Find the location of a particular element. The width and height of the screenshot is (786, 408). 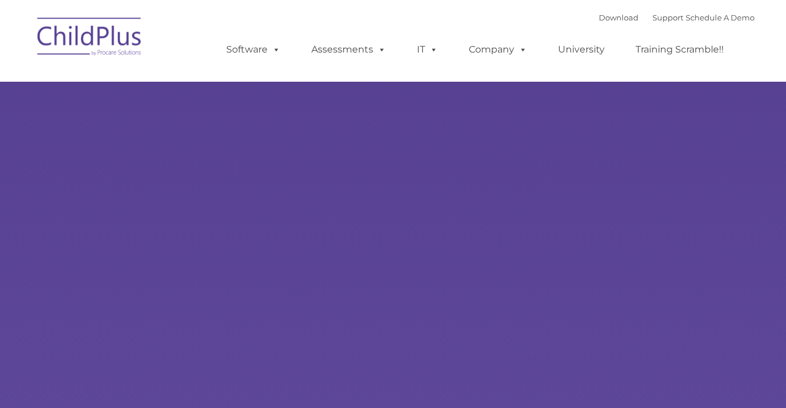

a: Download is located at coordinates (619, 18).